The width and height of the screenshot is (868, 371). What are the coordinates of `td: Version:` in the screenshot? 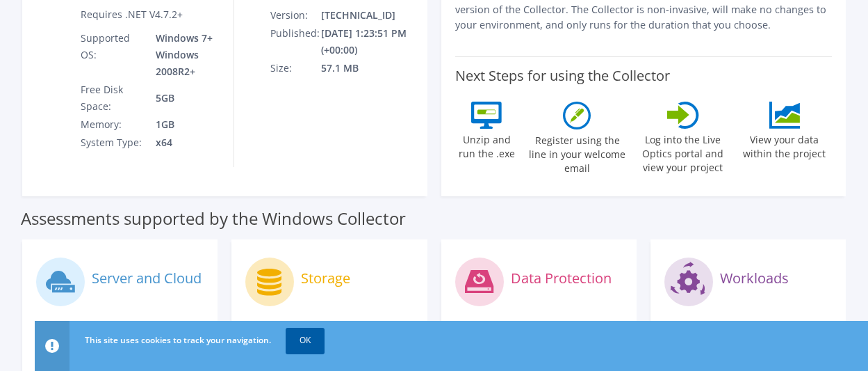 It's located at (295, 15).